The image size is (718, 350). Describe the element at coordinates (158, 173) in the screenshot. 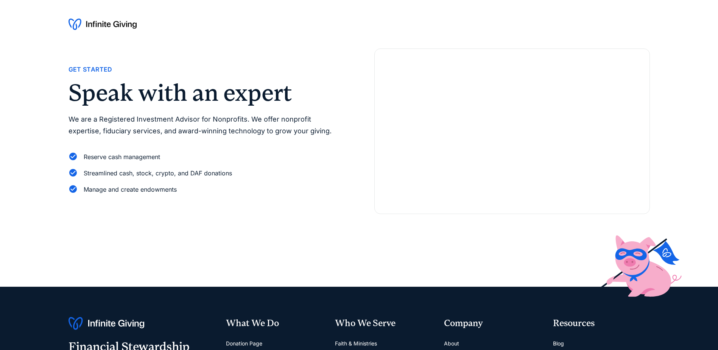

I see `div: Streamlined cash, stock, crypto, and DAF donations` at that location.